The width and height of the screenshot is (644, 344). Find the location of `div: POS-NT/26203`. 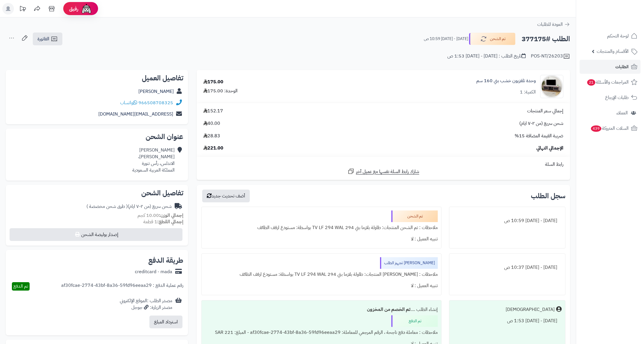

div: POS-NT/26203 is located at coordinates (550, 56).